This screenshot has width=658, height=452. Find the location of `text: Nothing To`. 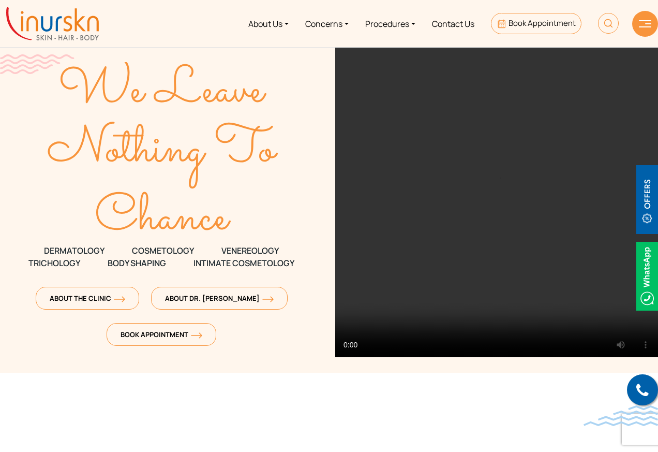

text: Nothing To is located at coordinates (163, 151).